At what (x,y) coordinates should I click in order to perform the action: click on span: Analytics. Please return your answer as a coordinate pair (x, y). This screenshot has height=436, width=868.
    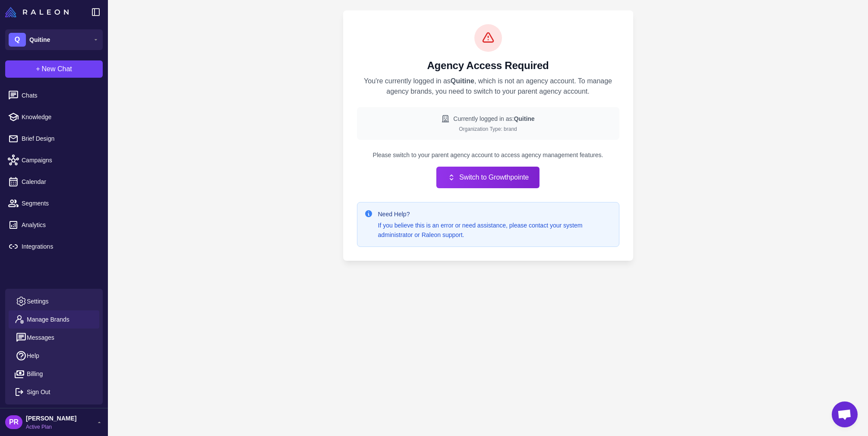
    Looking at the image, I should click on (60, 225).